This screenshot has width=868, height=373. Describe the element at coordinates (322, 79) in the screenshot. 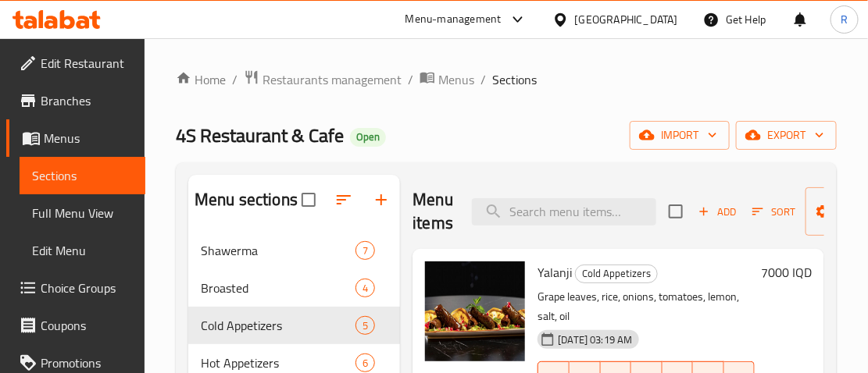

I see `a: Restaurants management` at that location.